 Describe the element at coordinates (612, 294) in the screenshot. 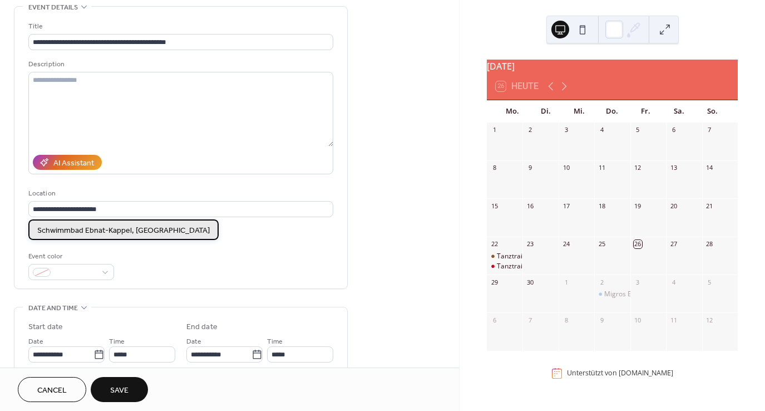

I see `div: Migros Eröffnungstanzen in Nesslau ab 17 Uhr` at that location.